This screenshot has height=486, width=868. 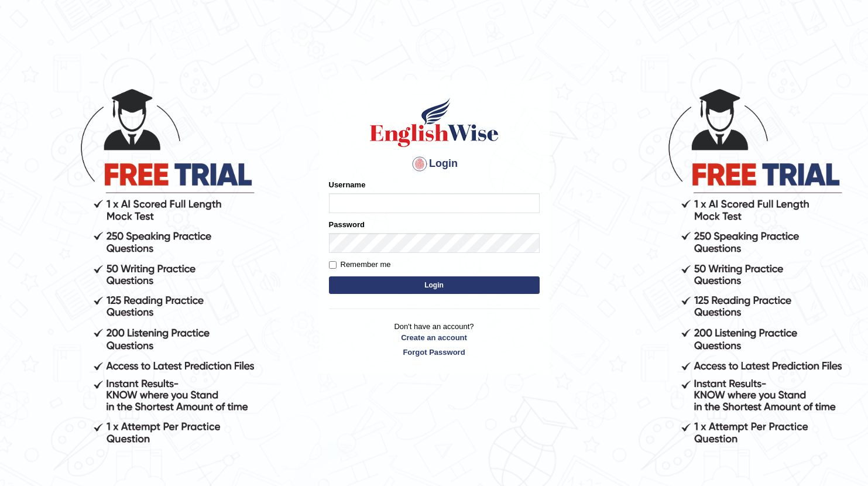 What do you see at coordinates (434, 122) in the screenshot?
I see `img: Logo of English Wise sign in for intelligent practice with AI` at bounding box center [434, 122].